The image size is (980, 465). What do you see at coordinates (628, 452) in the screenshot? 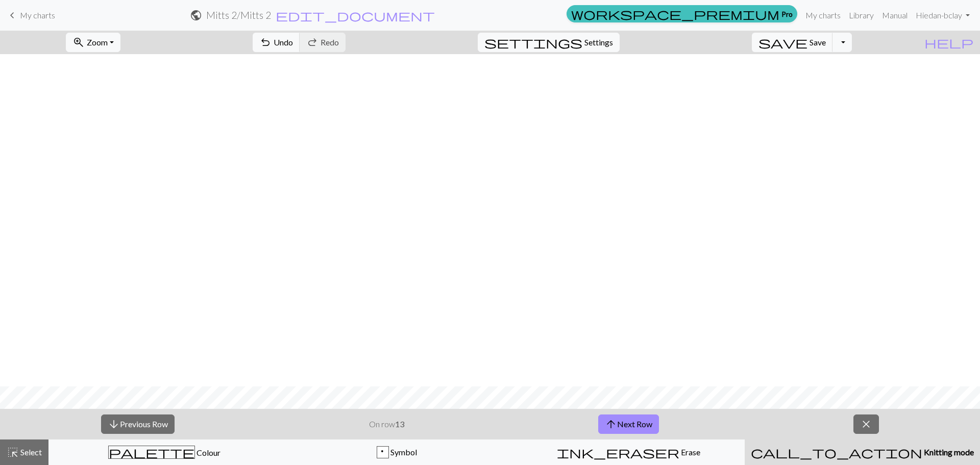
I see `button: Erase` at bounding box center [628, 452].